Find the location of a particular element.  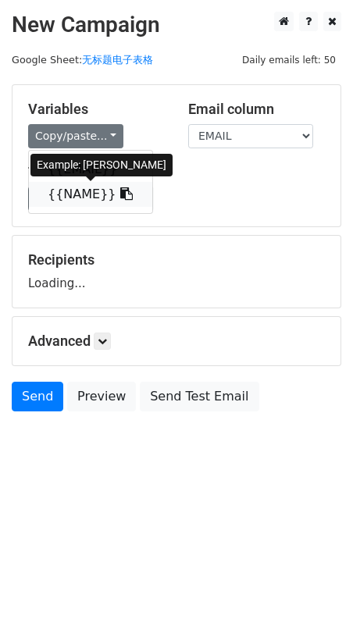

h5: Advanced is located at coordinates (176, 341).